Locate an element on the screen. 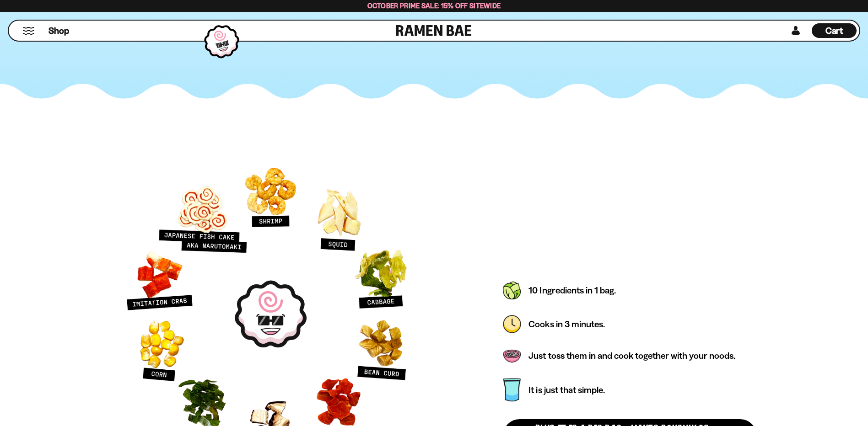 This screenshot has height=426, width=868. div: It is just that simple. is located at coordinates (569, 390).